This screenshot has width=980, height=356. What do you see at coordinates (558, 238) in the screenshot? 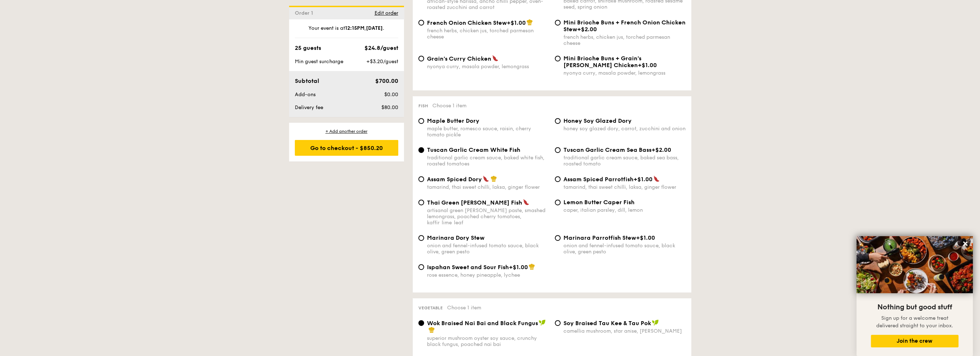
I see `input: Marinara Parrotfish Stew+$1.00onion and fennel-infused tomato sauce, black olive, green pesto` at bounding box center [558, 238].